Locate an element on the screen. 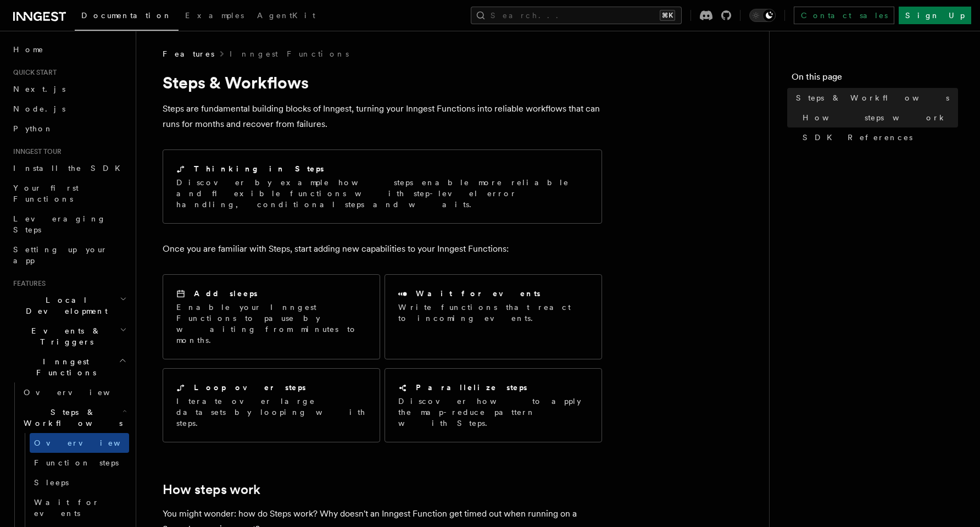  span: Function steps is located at coordinates (76, 463).